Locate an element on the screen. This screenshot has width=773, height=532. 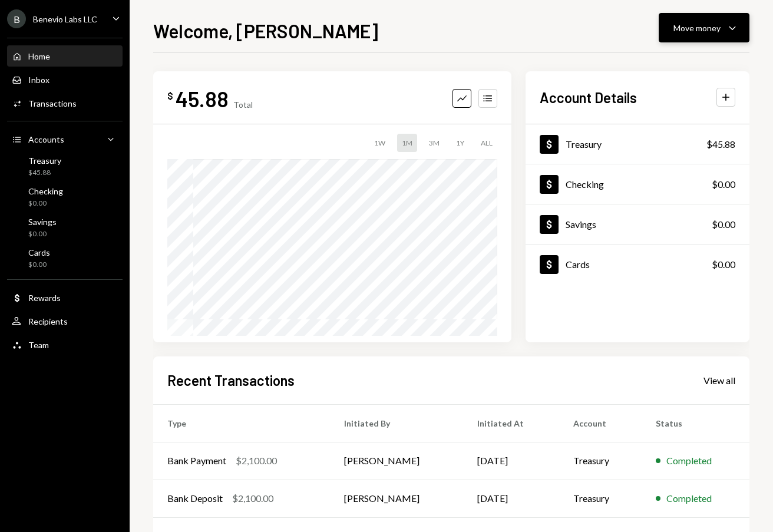
th: Initiated At is located at coordinates (511, 423).